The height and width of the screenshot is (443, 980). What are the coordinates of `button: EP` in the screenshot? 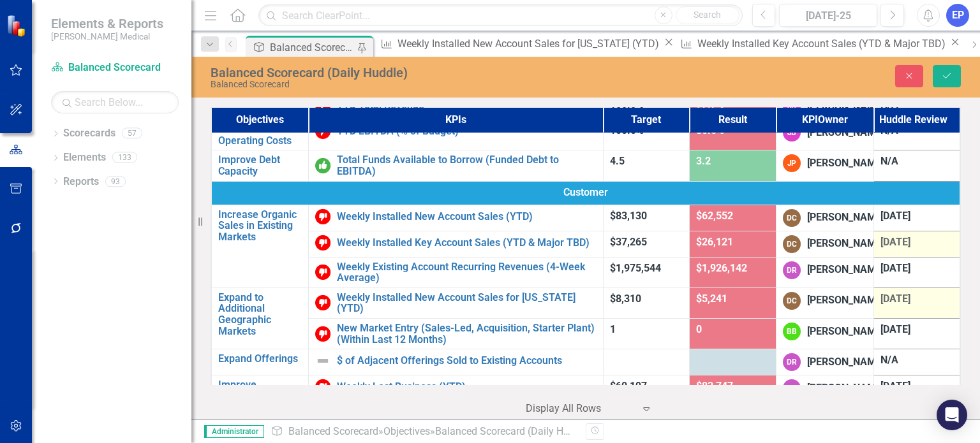 It's located at (958, 15).